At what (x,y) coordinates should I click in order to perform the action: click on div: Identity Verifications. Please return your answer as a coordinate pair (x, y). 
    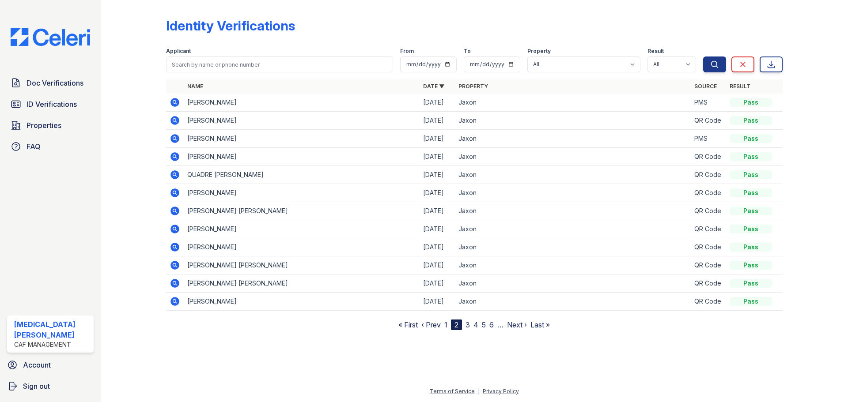
    Looking at the image, I should click on (230, 26).